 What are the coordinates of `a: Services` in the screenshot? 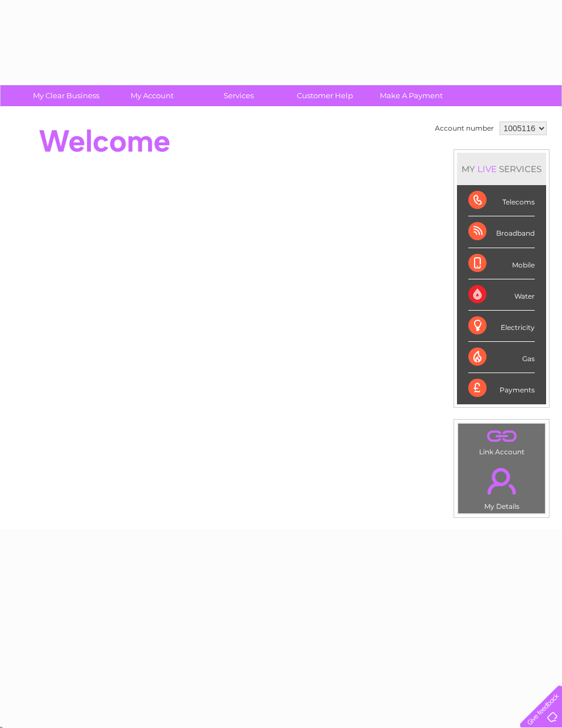 It's located at (238, 95).